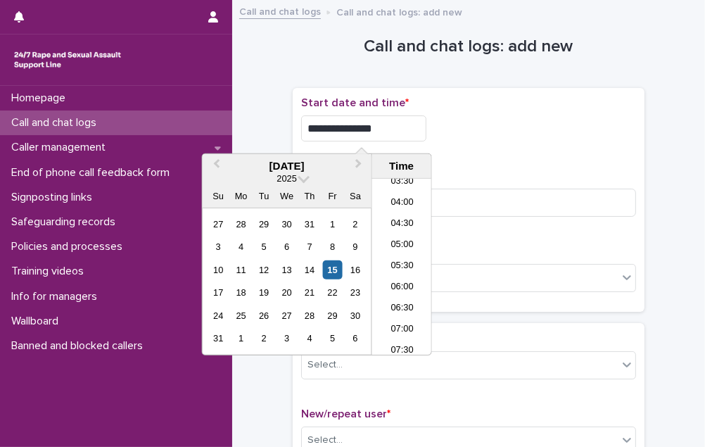 This screenshot has width=705, height=447. What do you see at coordinates (332, 269) in the screenshot?
I see `div: Choose Friday, August 15th, 2025` at bounding box center [332, 269].